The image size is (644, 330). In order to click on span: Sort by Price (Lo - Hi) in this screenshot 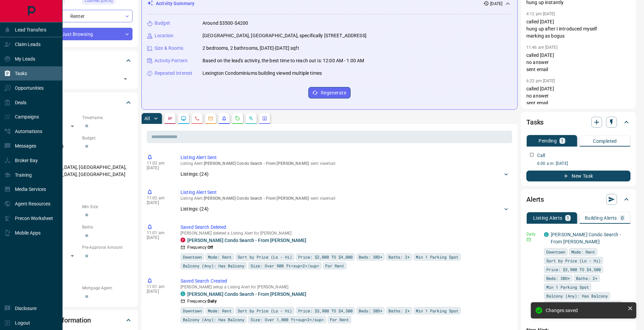, I will do `click(265, 311)`.